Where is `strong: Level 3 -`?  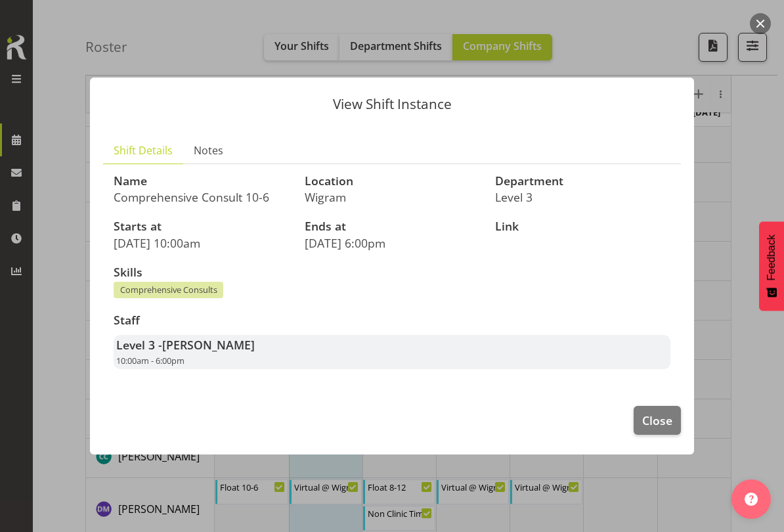 strong: Level 3 - is located at coordinates (185, 344).